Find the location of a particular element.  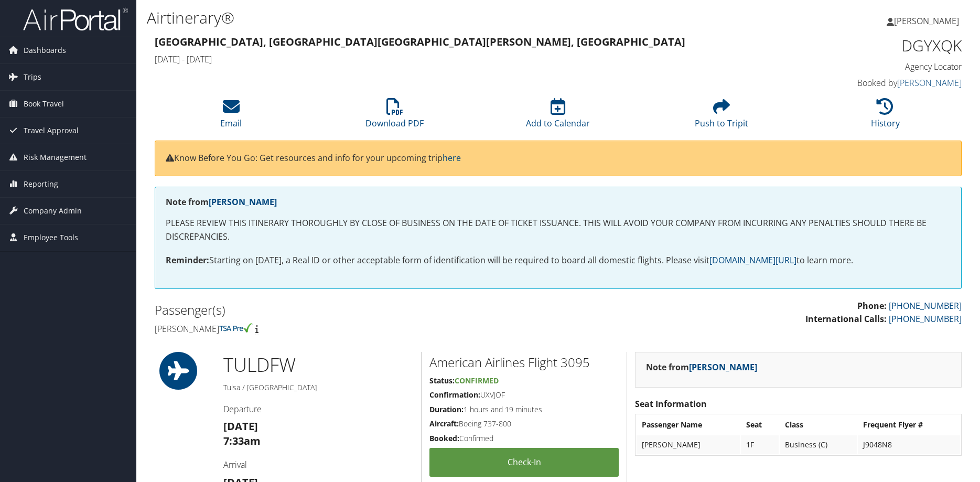

h5: 1 hours and 19 minutes is located at coordinates (523, 409).